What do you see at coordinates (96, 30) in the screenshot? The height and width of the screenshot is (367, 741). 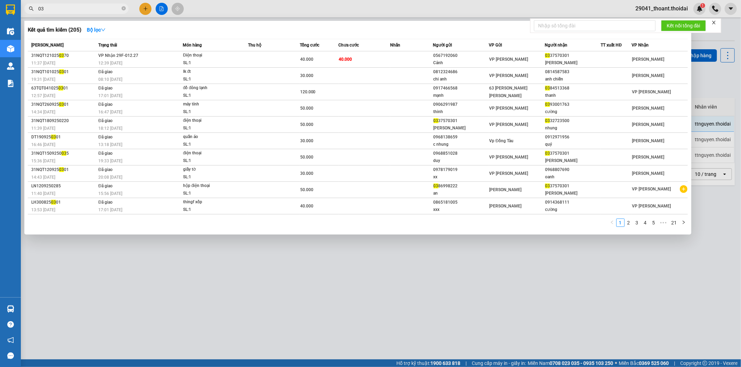 I see `strong: Bộ lọc` at bounding box center [96, 30].